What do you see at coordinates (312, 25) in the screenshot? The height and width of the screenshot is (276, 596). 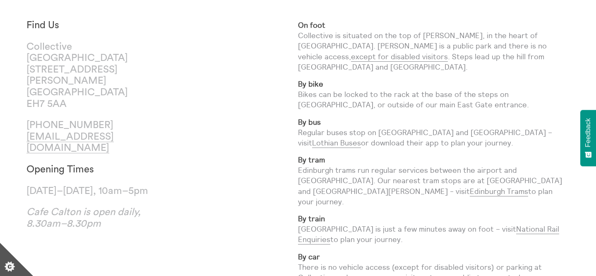 I see `strong: On foot` at bounding box center [312, 25].